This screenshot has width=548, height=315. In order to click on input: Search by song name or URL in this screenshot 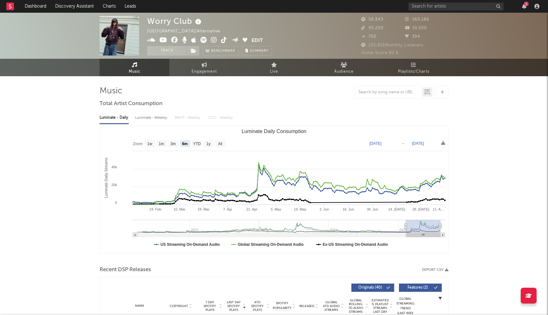, I will do `click(389, 92)`.